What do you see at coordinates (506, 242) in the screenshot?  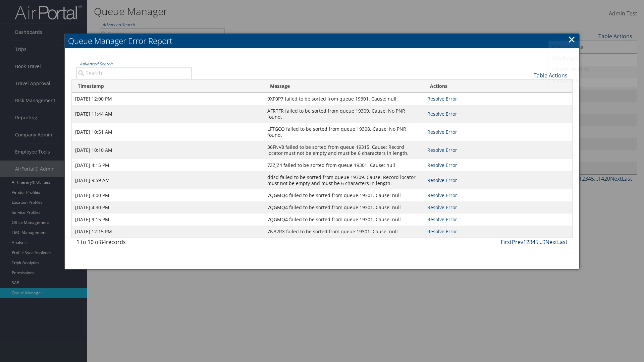 I see `a: First` at bounding box center [506, 242].